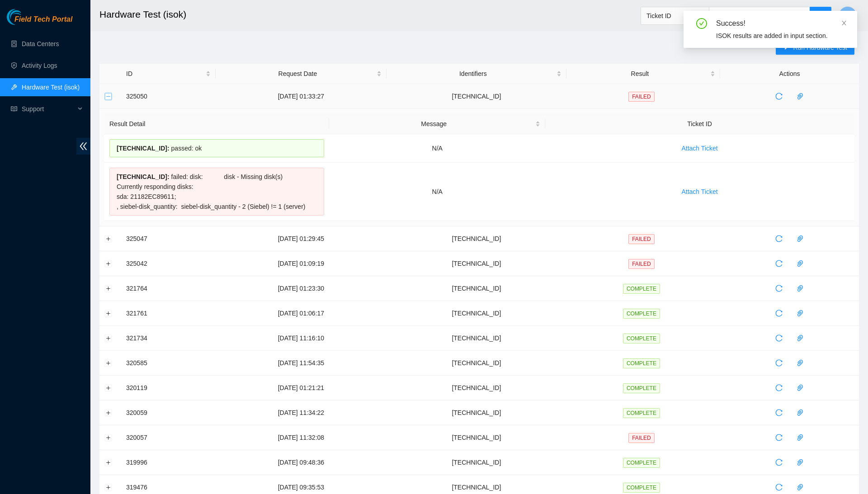 This screenshot has height=494, width=868. I want to click on a: Activity Logs, so click(39, 65).